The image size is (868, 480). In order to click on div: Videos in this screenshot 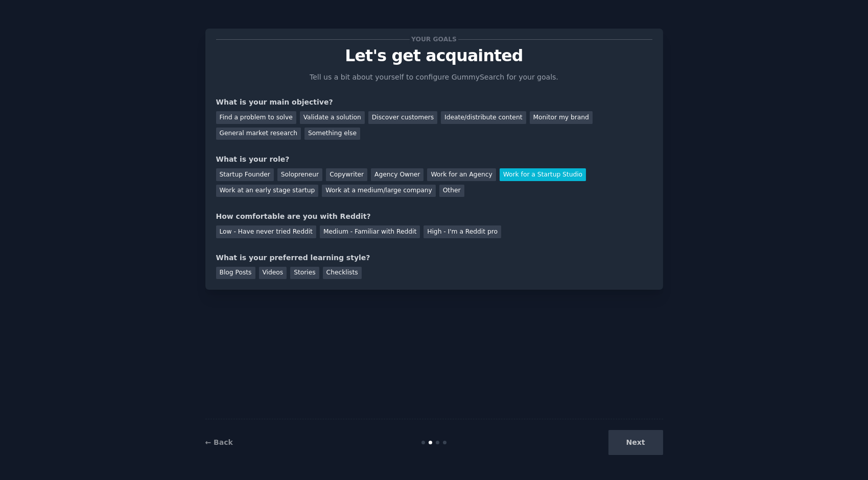, I will do `click(273, 273)`.